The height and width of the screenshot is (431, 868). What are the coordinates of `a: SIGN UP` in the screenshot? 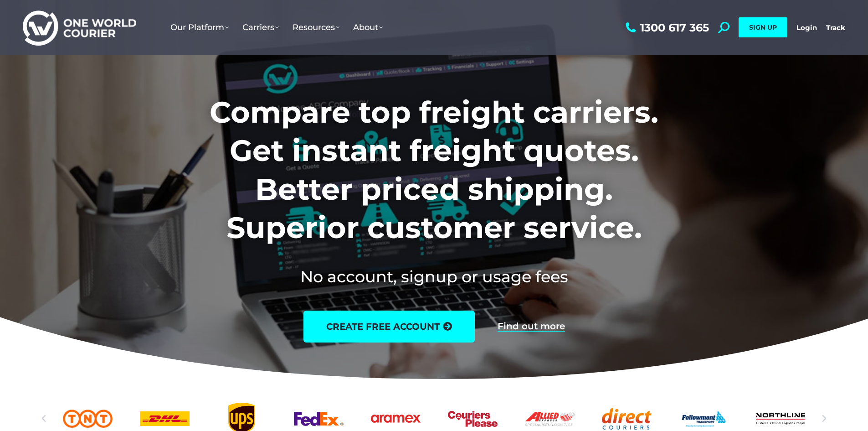 It's located at (763, 27).